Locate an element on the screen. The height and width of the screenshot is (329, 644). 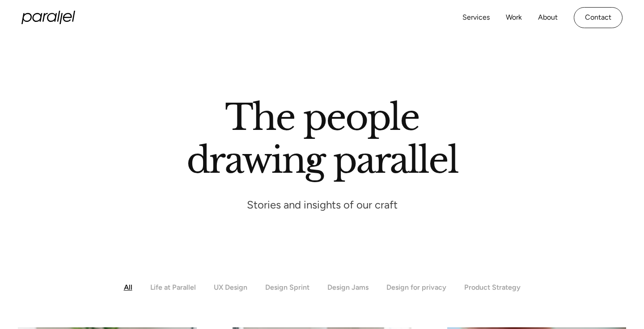
a: Contact is located at coordinates (598, 17).